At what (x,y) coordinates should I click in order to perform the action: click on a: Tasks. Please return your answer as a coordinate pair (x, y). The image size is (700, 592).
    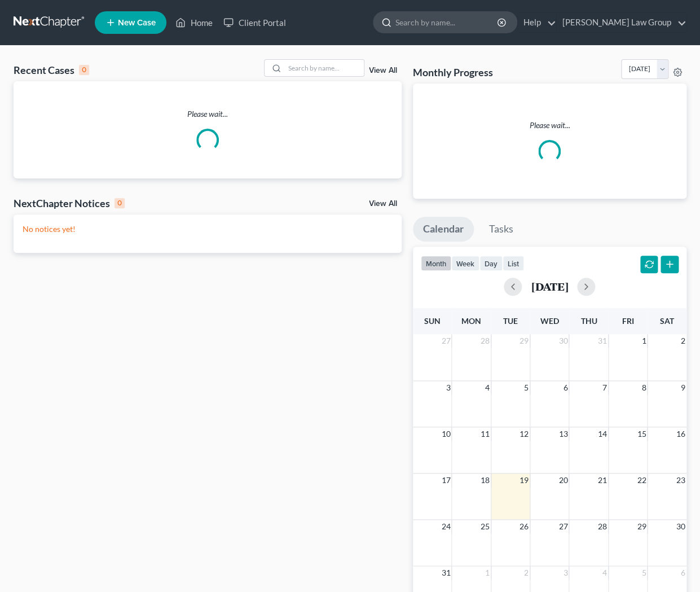
    Looking at the image, I should click on (501, 229).